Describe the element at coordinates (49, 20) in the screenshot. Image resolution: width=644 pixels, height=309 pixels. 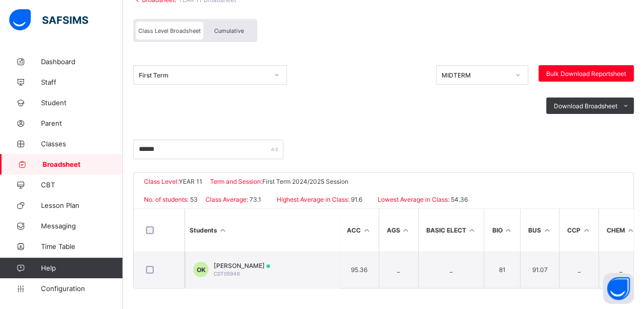
I see `img: safsims` at that location.